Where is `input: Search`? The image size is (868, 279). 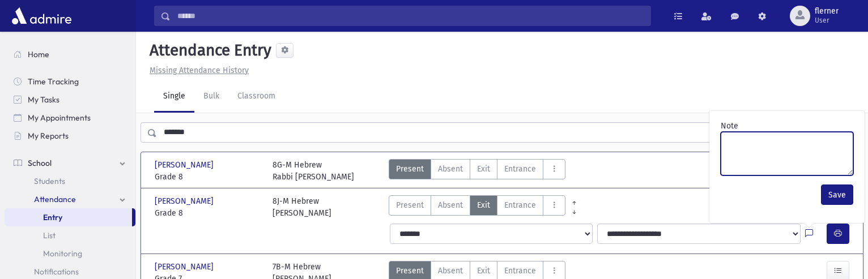 input: Search is located at coordinates (410, 16).